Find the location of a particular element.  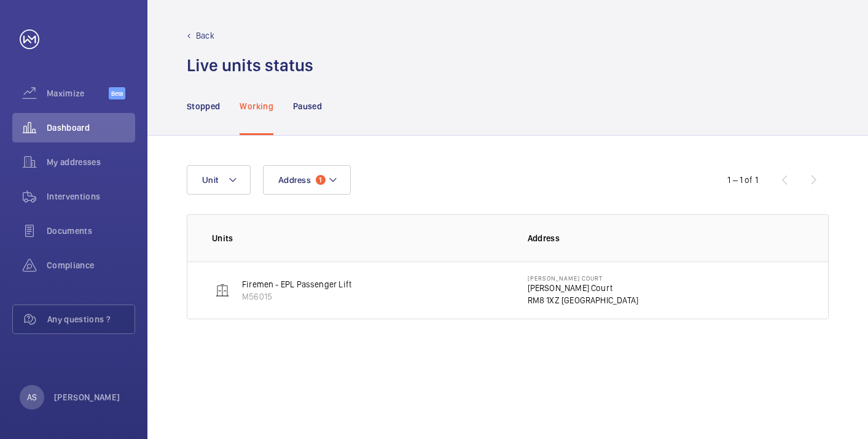

p: Units is located at coordinates (360, 238).